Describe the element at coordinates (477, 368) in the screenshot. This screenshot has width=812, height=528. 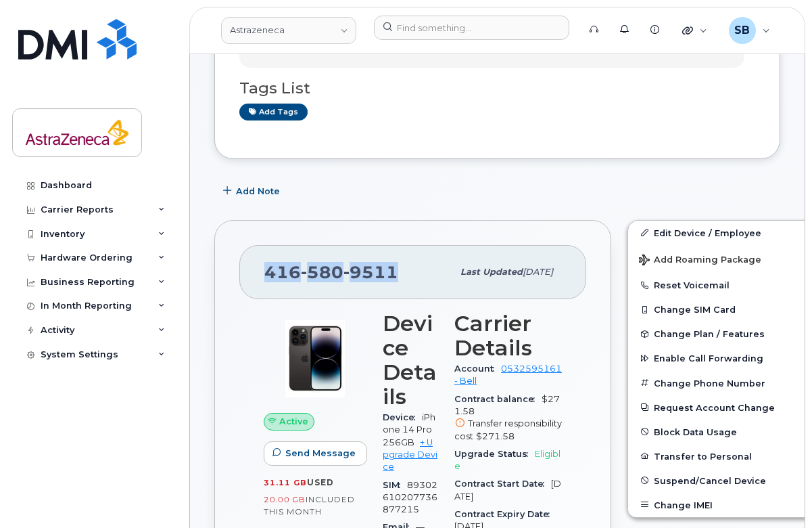
I see `span: Account` at that location.